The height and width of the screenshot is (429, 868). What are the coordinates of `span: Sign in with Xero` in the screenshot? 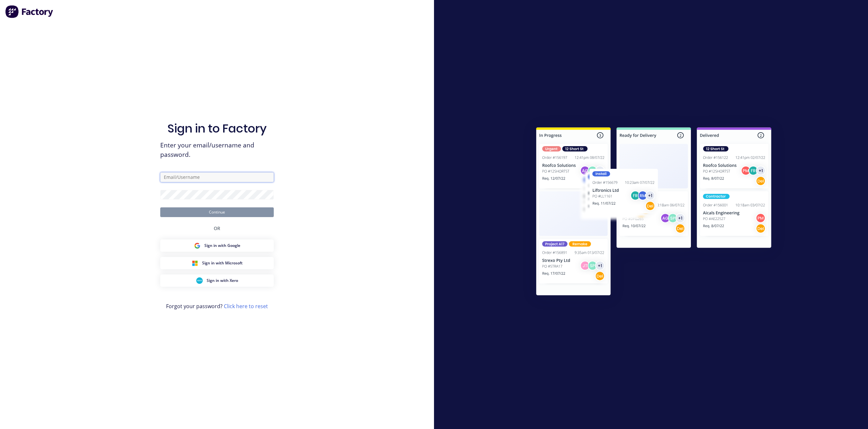 It's located at (222, 280).